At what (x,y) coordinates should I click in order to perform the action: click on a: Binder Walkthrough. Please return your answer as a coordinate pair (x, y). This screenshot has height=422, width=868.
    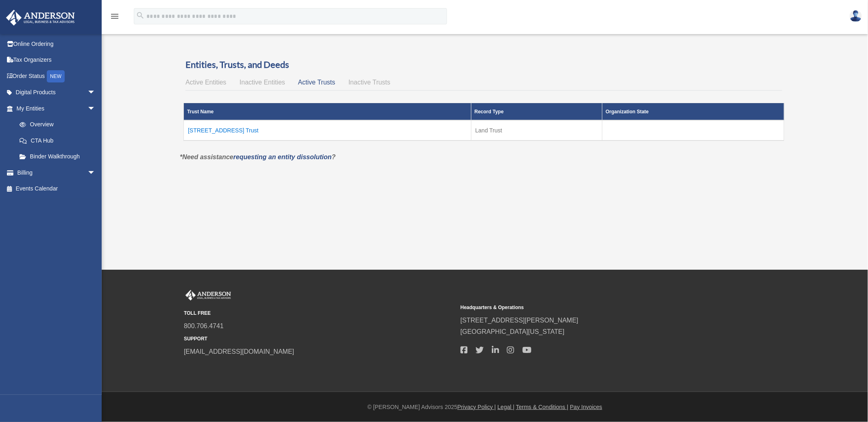
    Looking at the image, I should click on (58, 157).